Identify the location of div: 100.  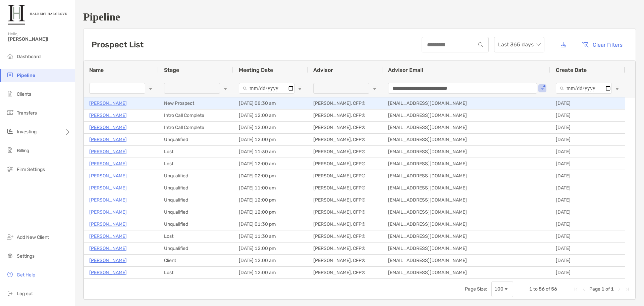
(499, 289).